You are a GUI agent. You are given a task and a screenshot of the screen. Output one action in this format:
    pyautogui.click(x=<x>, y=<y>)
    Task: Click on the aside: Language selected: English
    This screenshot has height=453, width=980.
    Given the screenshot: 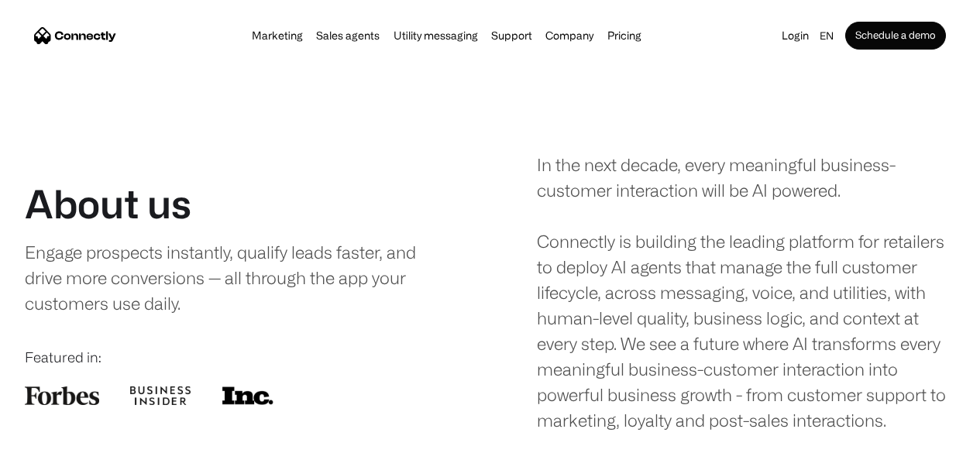 What is the action you would take?
    pyautogui.click(x=55, y=436)
    